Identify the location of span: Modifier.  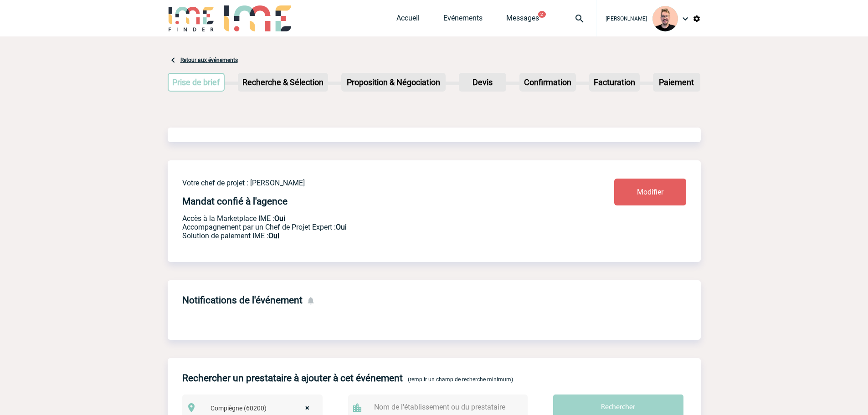
(650, 192).